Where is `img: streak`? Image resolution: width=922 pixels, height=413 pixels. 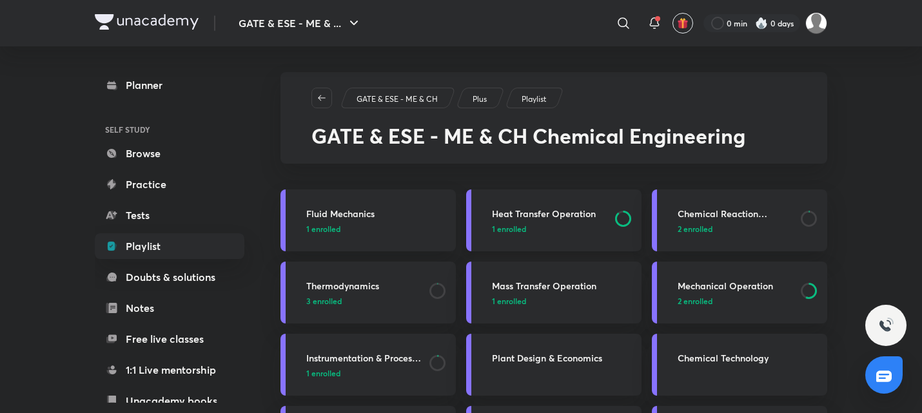 img: streak is located at coordinates (761, 23).